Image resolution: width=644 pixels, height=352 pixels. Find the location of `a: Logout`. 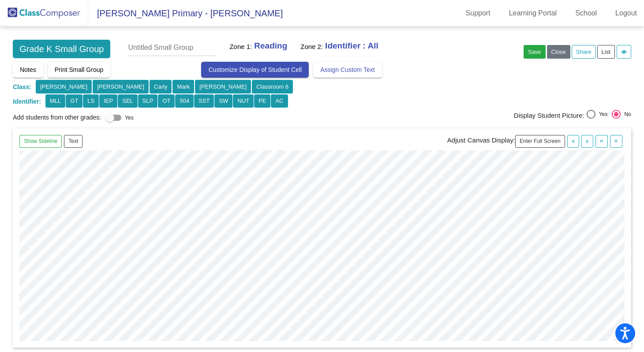

a: Logout is located at coordinates (626, 13).